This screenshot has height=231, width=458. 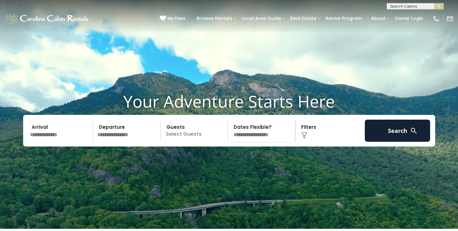 I want to click on img: search-regular-white.png, so click(x=413, y=131).